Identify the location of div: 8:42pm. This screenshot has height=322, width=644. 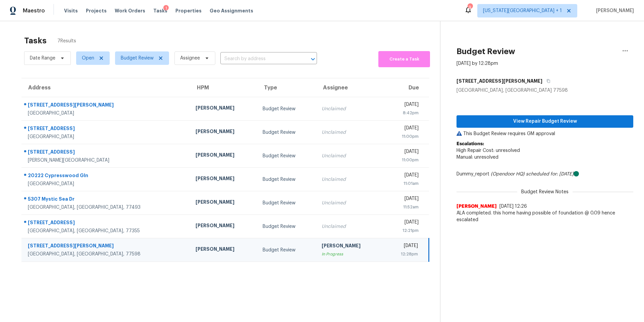
(404, 113).